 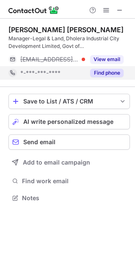 What do you see at coordinates (74, 198) in the screenshot?
I see `span: Notes` at bounding box center [74, 198].